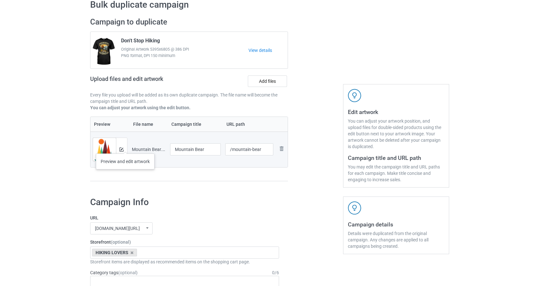 The width and height of the screenshot is (539, 286). I want to click on th: Preview, so click(110, 124).